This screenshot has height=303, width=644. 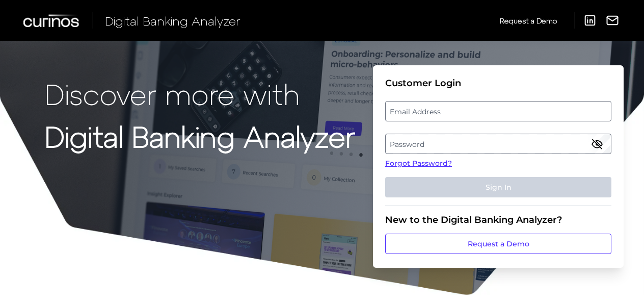 What do you see at coordinates (499, 219) in the screenshot?
I see `div: New to the Digital Banking Analyzer?` at bounding box center [499, 219].